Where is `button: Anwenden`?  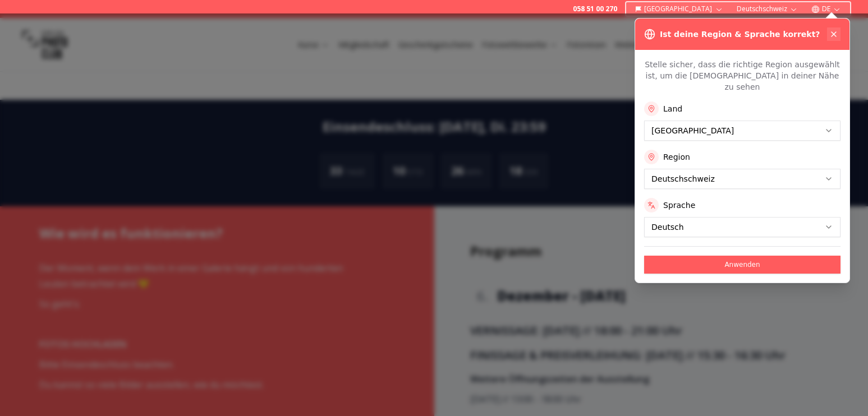
button: Anwenden is located at coordinates (743, 264).